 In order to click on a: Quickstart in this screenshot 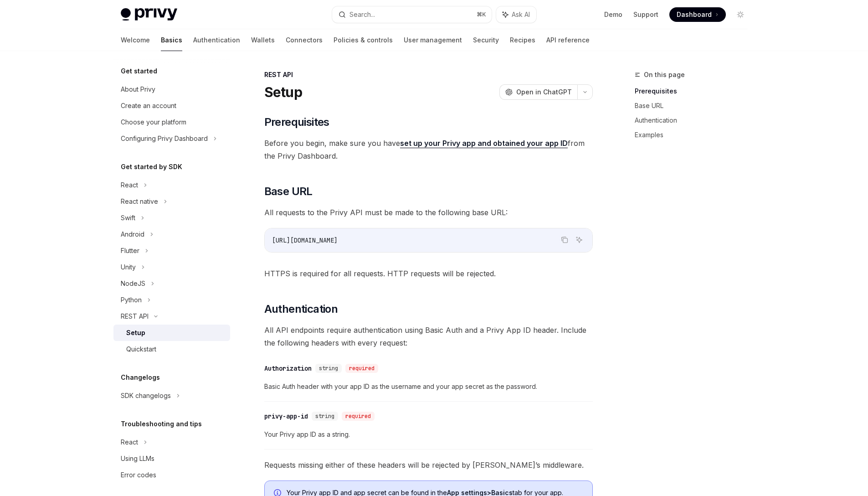, I will do `click(172, 349)`.